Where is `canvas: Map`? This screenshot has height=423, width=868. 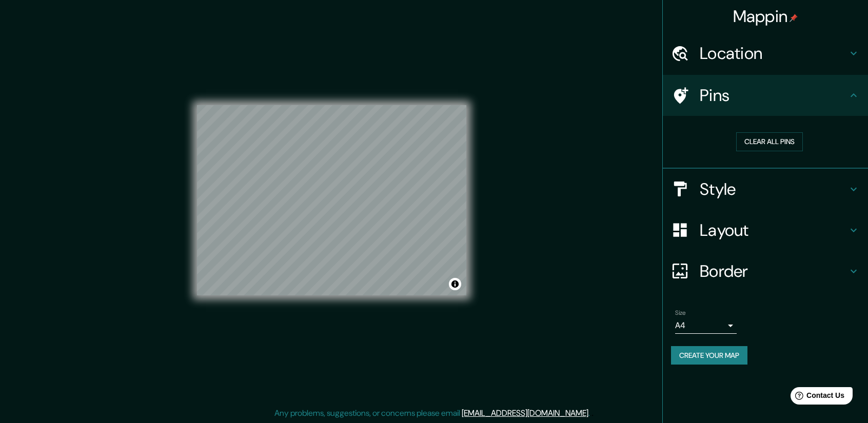 canvas: Map is located at coordinates (331, 200).